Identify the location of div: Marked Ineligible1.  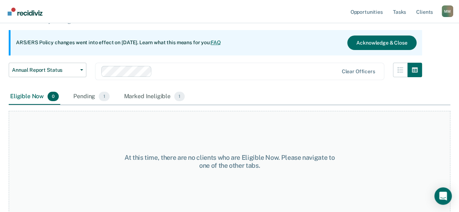
(155, 97).